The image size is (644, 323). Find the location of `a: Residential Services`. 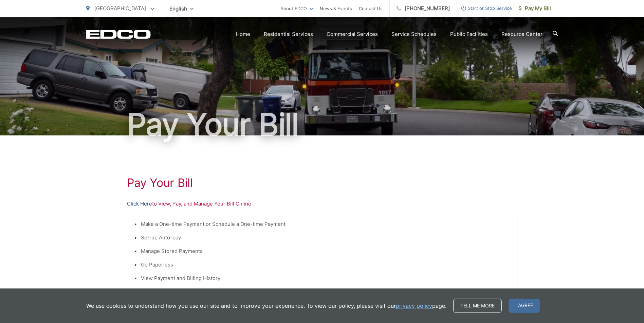

a: Residential Services is located at coordinates (288, 34).